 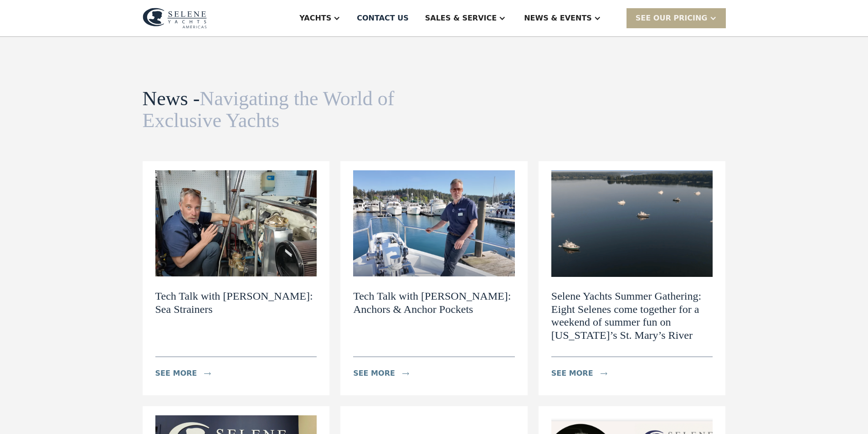 I want to click on div: Contact US, so click(x=383, y=19).